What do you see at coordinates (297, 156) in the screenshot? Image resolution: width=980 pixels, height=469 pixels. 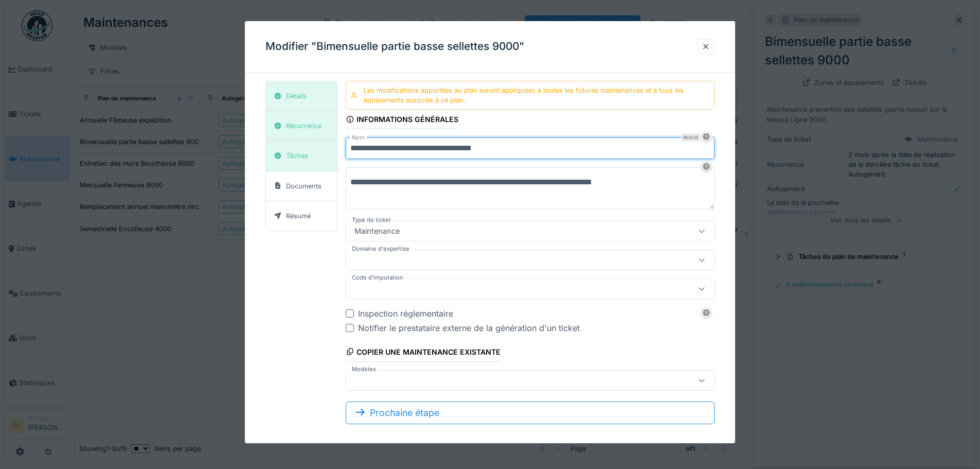 I see `div: Tâches` at bounding box center [297, 156].